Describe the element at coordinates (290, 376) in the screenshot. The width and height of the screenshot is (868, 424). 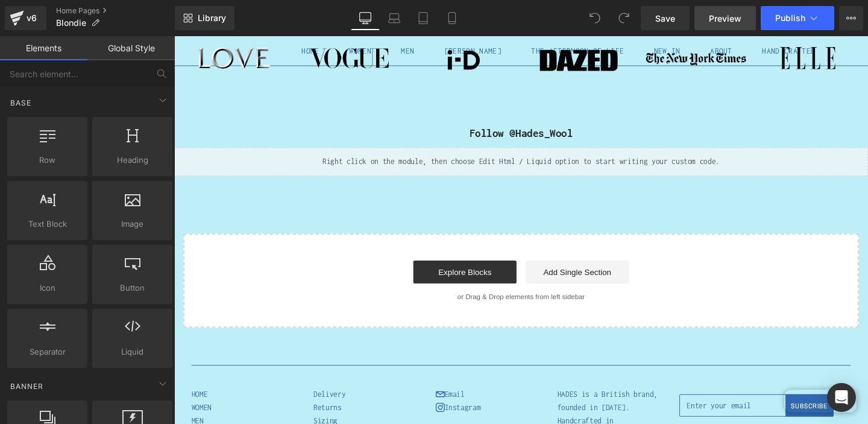
I see `a: Email` at that location.